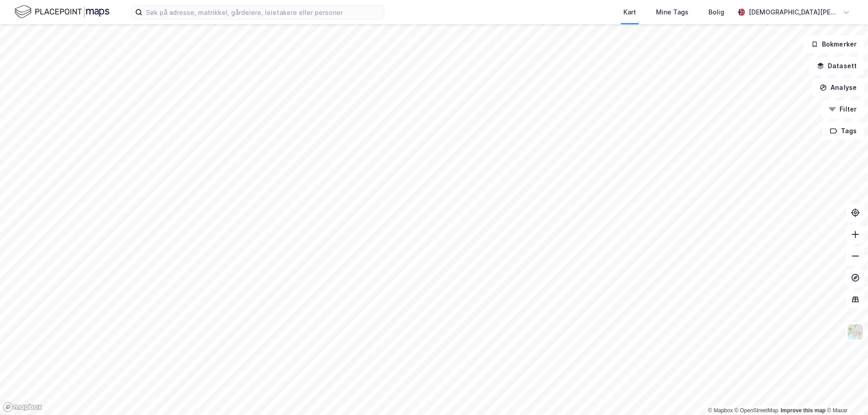 The image size is (868, 415). I want to click on img: logo.f888ab2527a4732fd821a326f86c7f29.svg, so click(62, 12).